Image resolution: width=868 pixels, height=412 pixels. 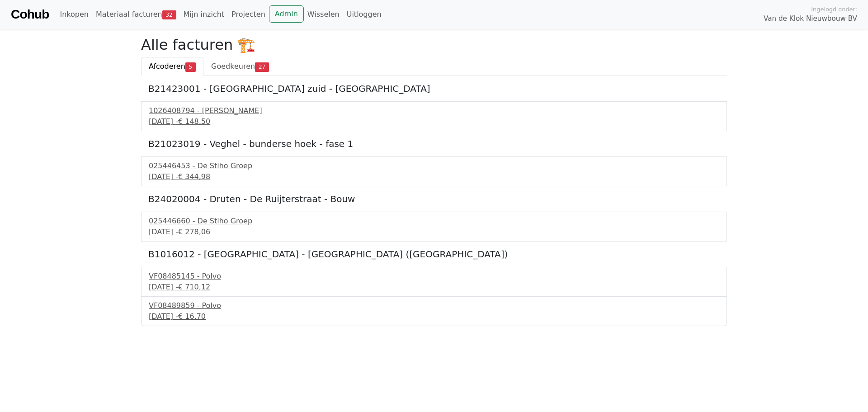 What do you see at coordinates (172, 66) in the screenshot?
I see `a: Afcoderen5` at bounding box center [172, 66].